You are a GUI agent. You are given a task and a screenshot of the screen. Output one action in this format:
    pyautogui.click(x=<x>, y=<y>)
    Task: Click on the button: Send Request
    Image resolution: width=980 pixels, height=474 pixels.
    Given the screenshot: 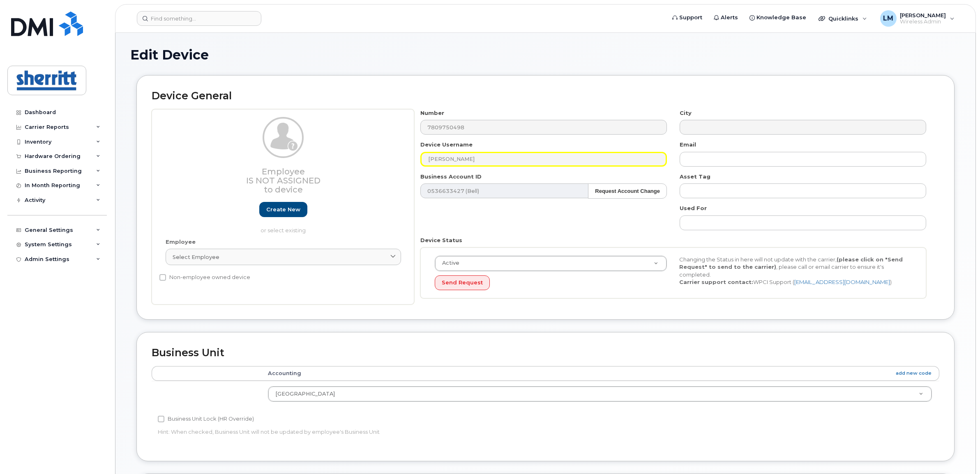 What is the action you would take?
    pyautogui.click(x=462, y=283)
    